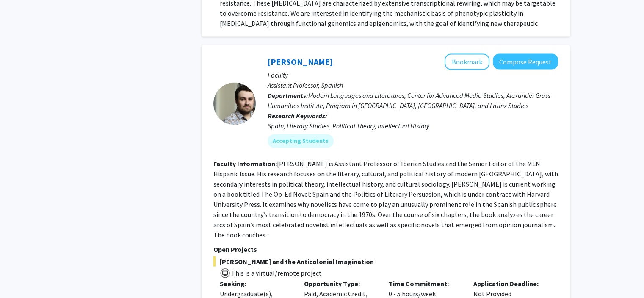  What do you see at coordinates (510, 283) in the screenshot?
I see `p: Application Deadline:` at bounding box center [510, 283].